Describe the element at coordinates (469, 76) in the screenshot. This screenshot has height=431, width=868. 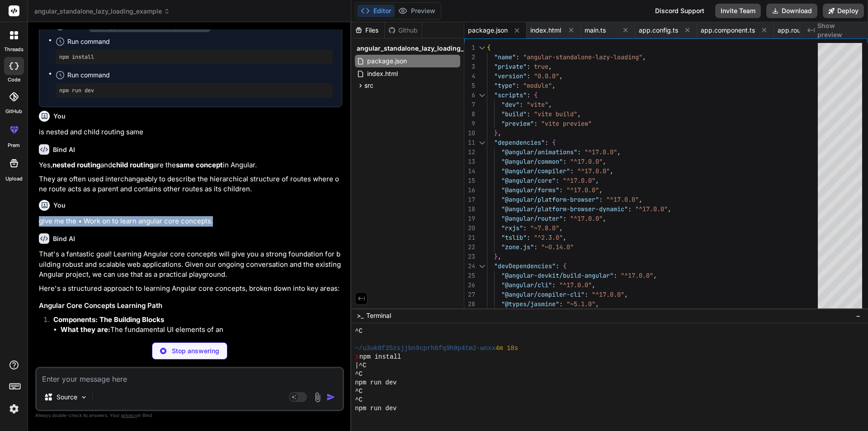
I see `div: 4` at that location.